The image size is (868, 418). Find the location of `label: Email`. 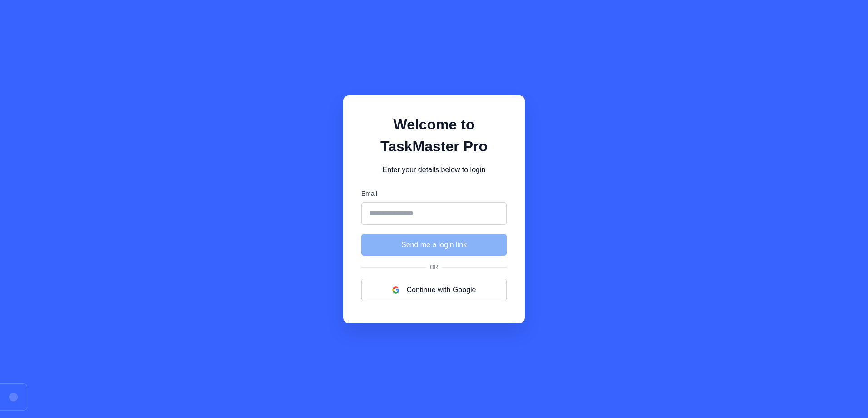

label: Email is located at coordinates (434, 194).